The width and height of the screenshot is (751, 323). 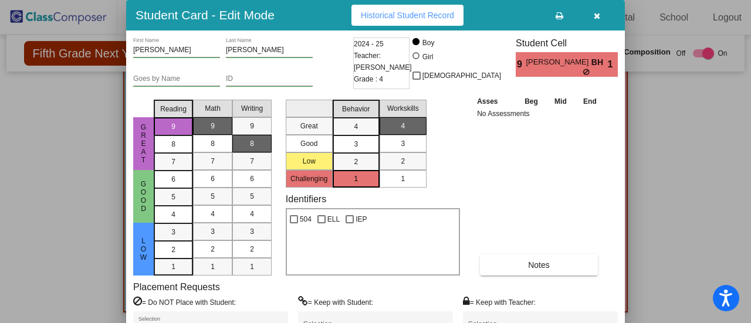 I want to click on span: IEP, so click(x=361, y=219).